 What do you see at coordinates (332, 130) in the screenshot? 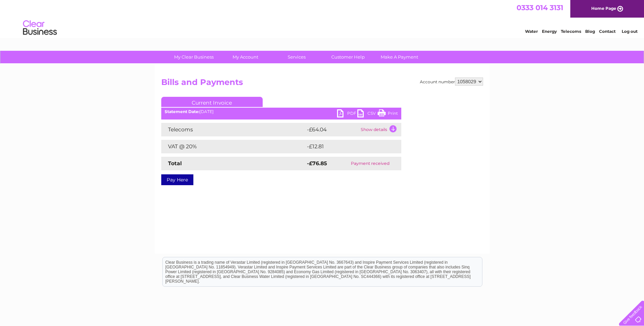
I see `td: -£64.04` at bounding box center [332, 130].